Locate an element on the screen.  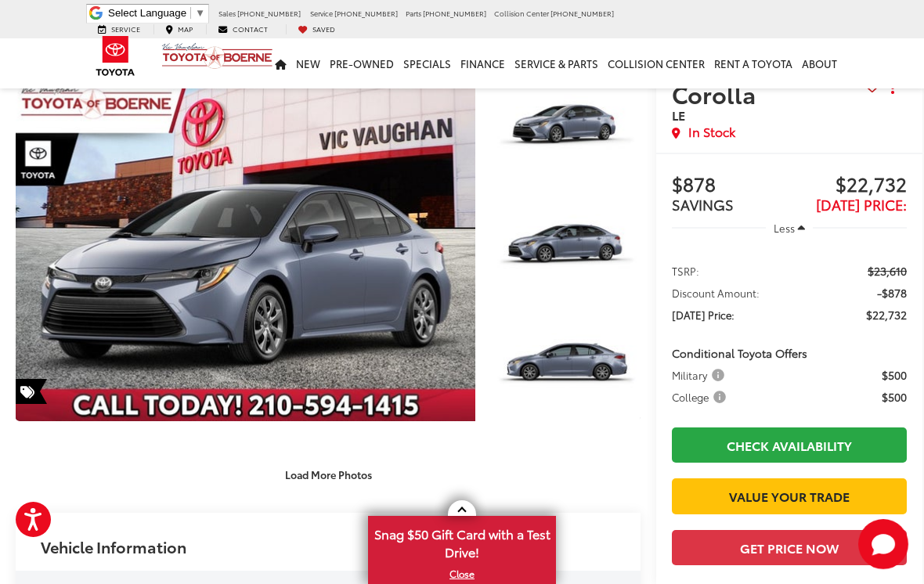
a: Select Language​ is located at coordinates (157, 13).